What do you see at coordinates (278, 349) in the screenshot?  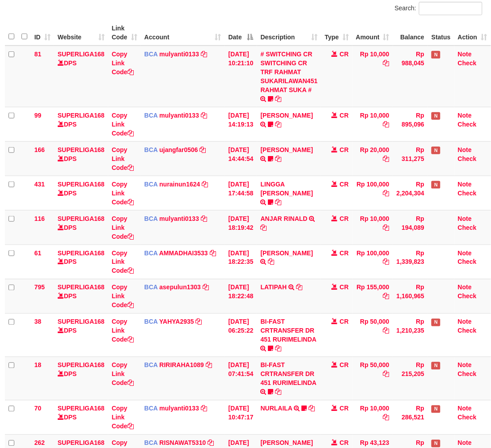 I see `a: Copy BI-FAST CRTRANSFER DR 451 RURIMELINDA to clipboard` at bounding box center [278, 349].